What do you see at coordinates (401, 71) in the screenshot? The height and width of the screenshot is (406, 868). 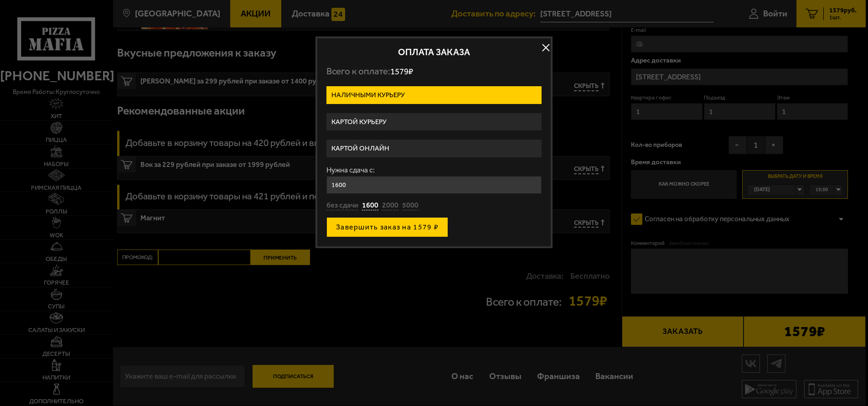 I see `span: 1579 ₽` at bounding box center [401, 71].